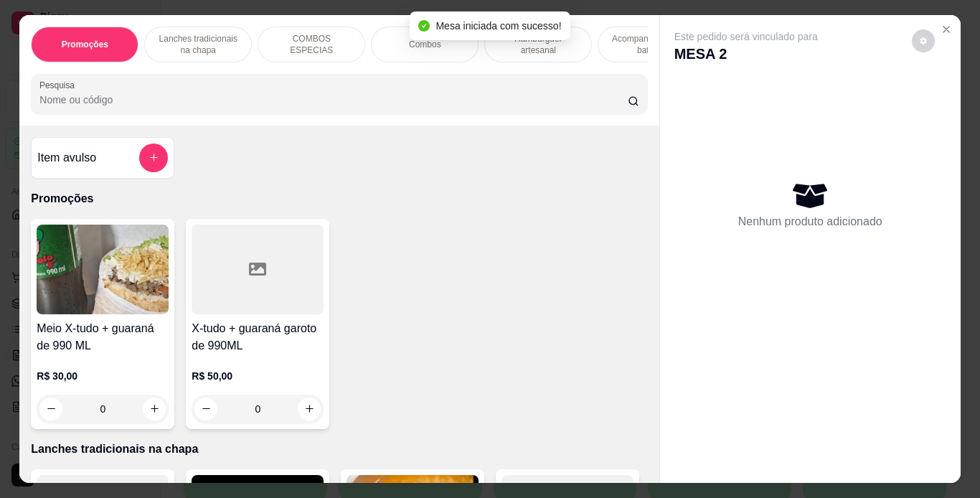  What do you see at coordinates (425, 45) in the screenshot?
I see `p: Combos` at bounding box center [425, 45].